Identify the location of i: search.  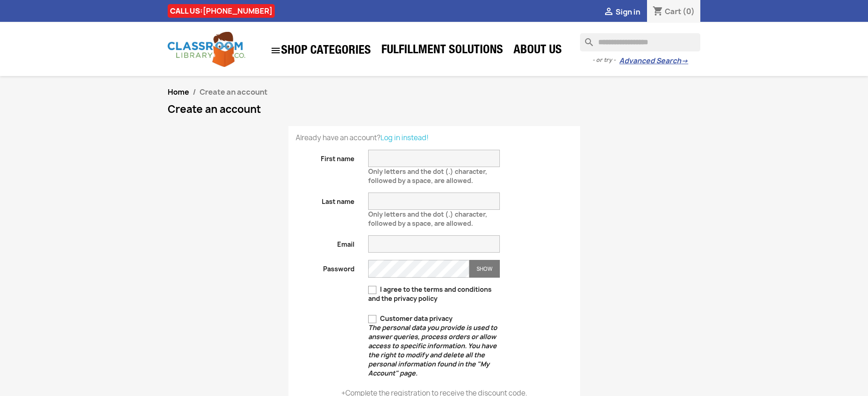
(586, 38).